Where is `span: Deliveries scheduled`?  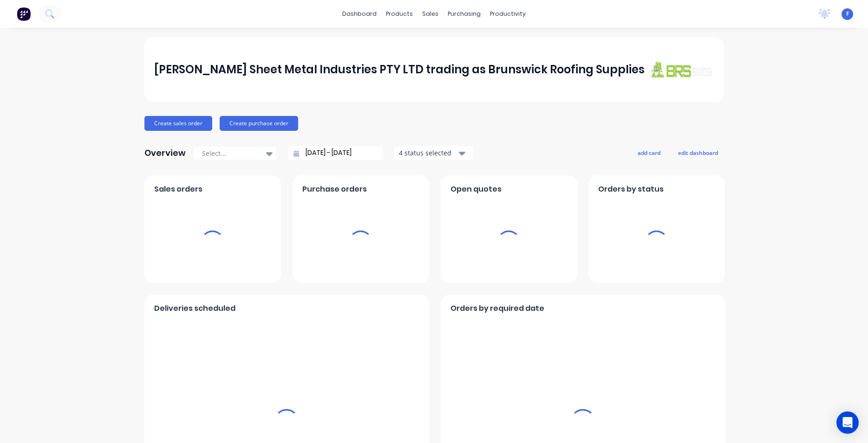
span: Deliveries scheduled is located at coordinates (195, 308).